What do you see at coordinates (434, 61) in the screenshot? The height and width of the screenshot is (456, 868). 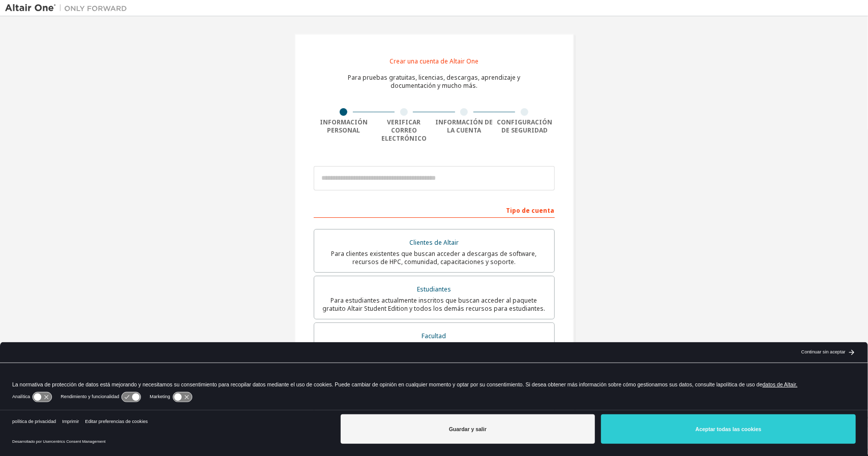 I see `font: Crear una cuenta de Altair One` at bounding box center [434, 61].